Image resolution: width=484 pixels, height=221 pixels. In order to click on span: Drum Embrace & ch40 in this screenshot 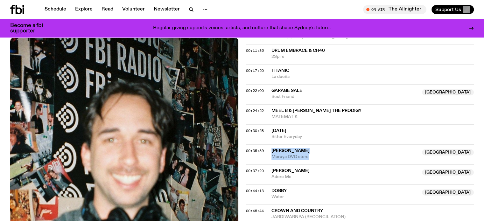, I will do `click(298, 51)`.